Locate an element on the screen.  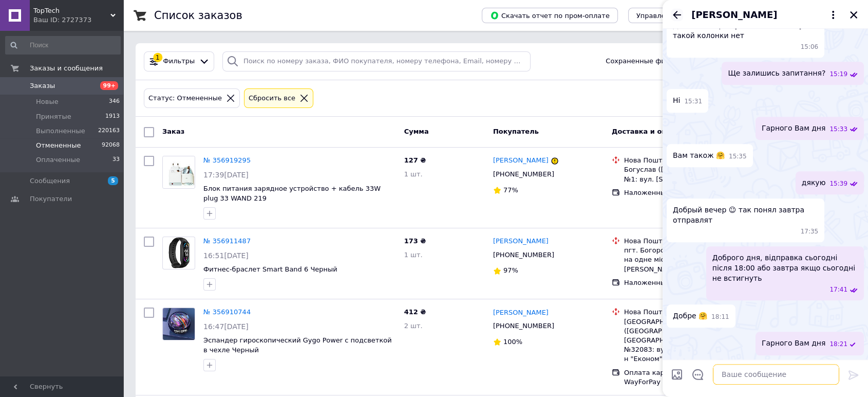
span: Скачать отчет по пром-оплате is located at coordinates (550, 16).